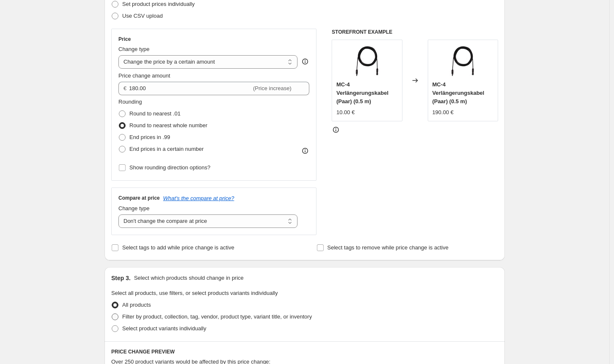  What do you see at coordinates (170, 167) in the screenshot?
I see `span: Show rounding direction options?` at bounding box center [170, 167].